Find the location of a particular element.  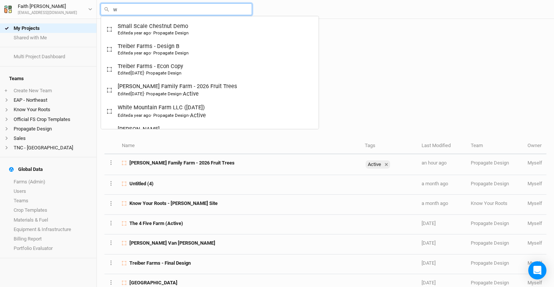

div: Global Data is located at coordinates (26, 170).